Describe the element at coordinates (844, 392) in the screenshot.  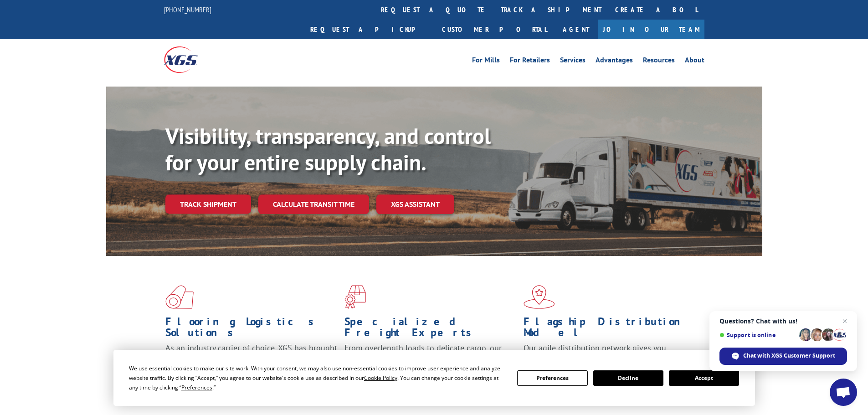
I see `div: Open chat` at that location.